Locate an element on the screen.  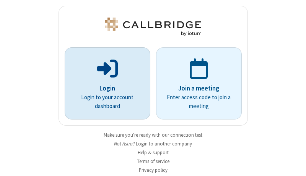
button: LoginLogin to your account dashboard is located at coordinates (108, 83).